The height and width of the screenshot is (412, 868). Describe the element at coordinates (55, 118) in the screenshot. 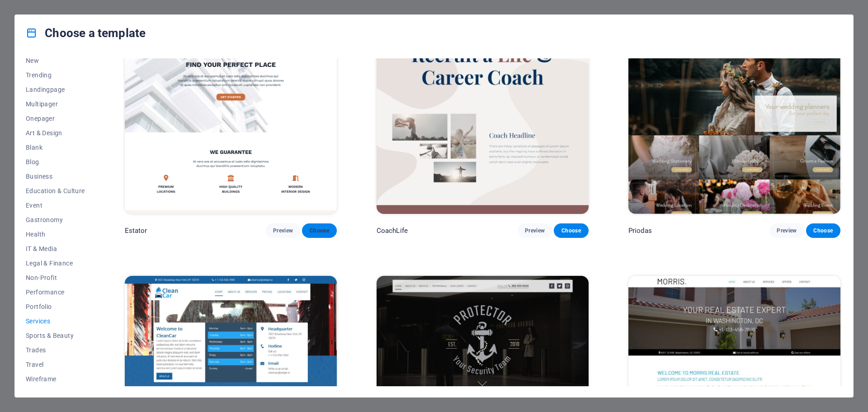

I see `button: Onepager` at that location.